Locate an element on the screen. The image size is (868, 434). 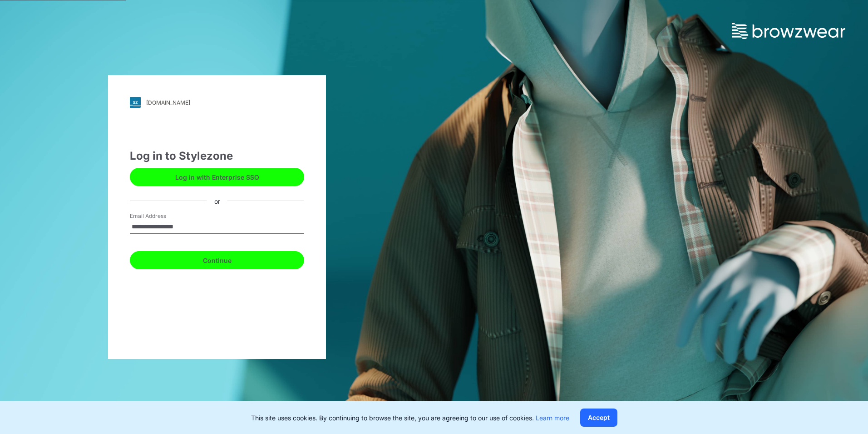
p: This site uses cookies. By continuing to browse the site, you are agreeing to our use of cookies. is located at coordinates (410, 418).